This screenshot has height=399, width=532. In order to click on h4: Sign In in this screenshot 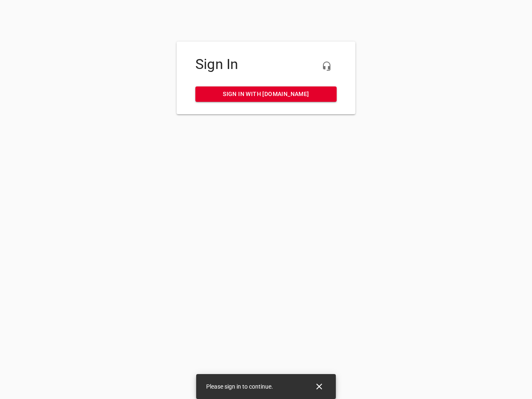, I will do `click(266, 65)`.